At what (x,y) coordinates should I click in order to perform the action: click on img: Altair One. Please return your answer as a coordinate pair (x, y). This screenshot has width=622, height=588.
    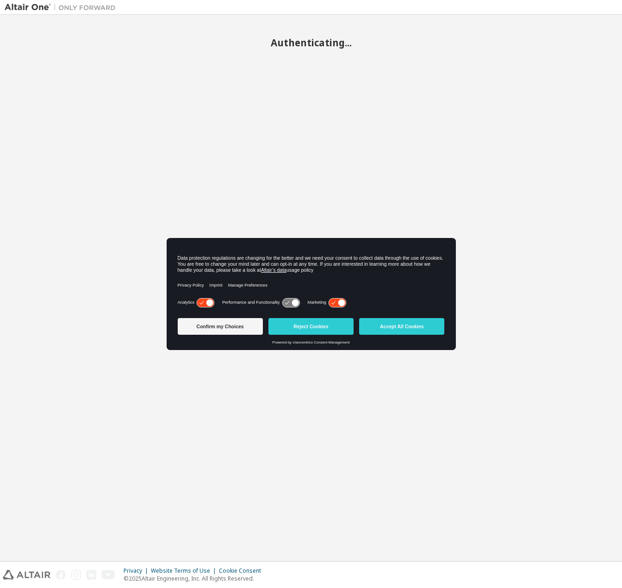
    Looking at the image, I should click on (62, 7).